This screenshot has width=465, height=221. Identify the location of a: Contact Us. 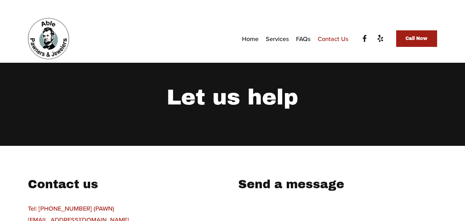
(333, 39).